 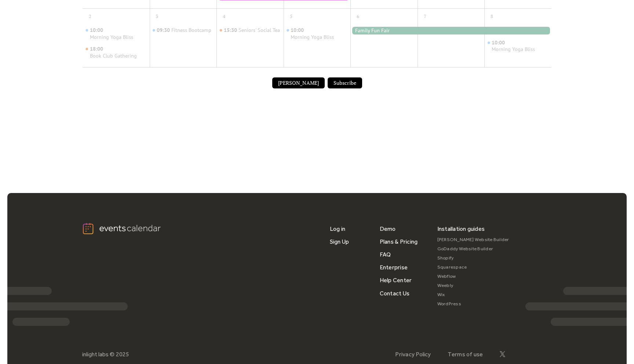 I want to click on a: Enterprise, so click(x=394, y=267).